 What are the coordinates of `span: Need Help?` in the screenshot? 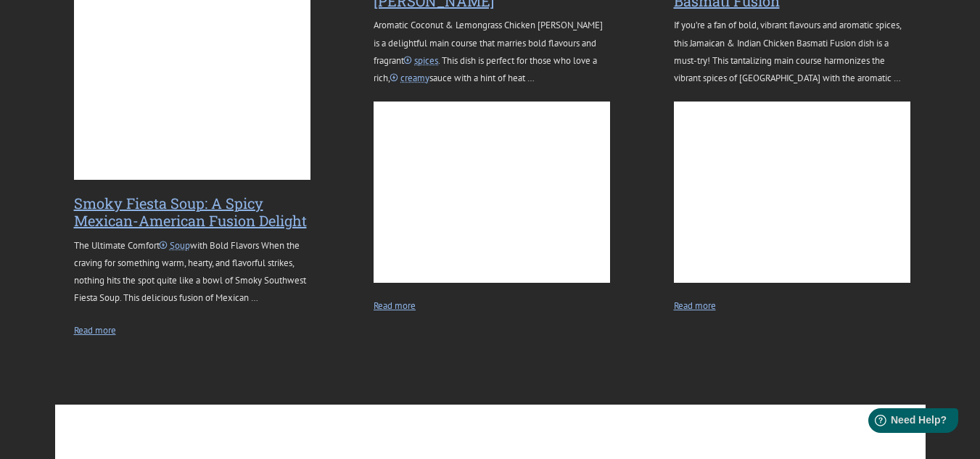 It's located at (67, 17).